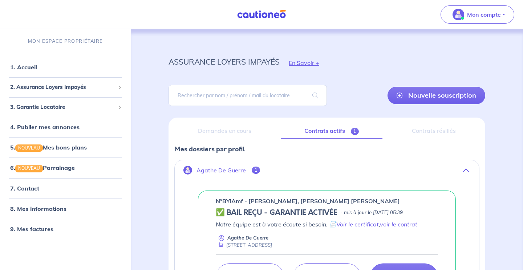  Describe the element at coordinates (65, 209) in the screenshot. I see `div: 8. Mes informations` at that location.